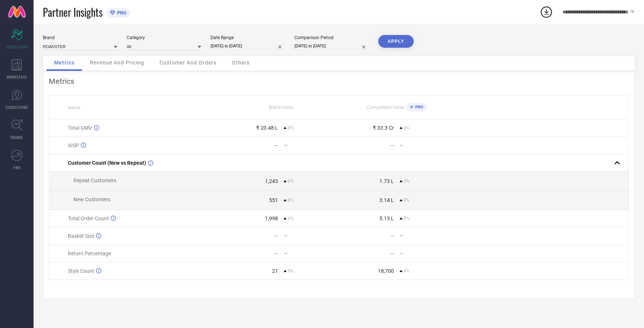 Image resolution: width=644 pixels, height=328 pixels. I want to click on span: SCORECARDS, so click(17, 47).